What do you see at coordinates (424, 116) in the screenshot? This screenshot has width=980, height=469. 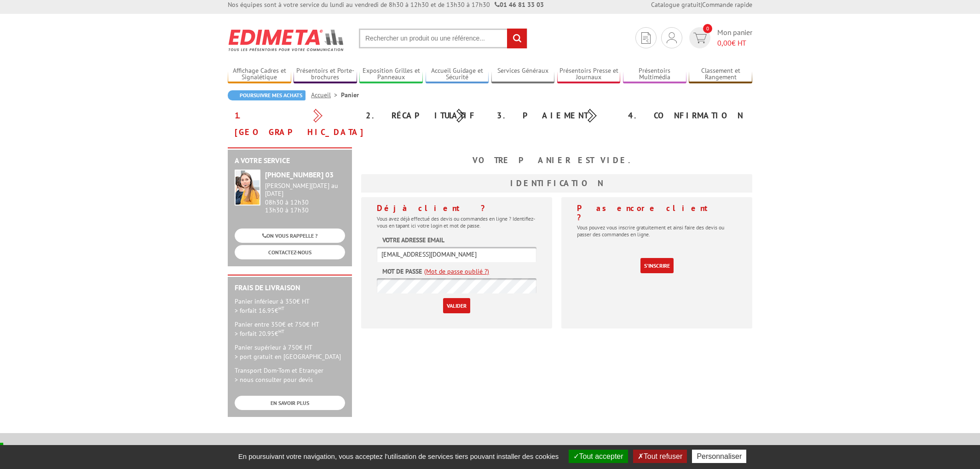 I see `div: 2. Récapitulatif` at bounding box center [424, 116].